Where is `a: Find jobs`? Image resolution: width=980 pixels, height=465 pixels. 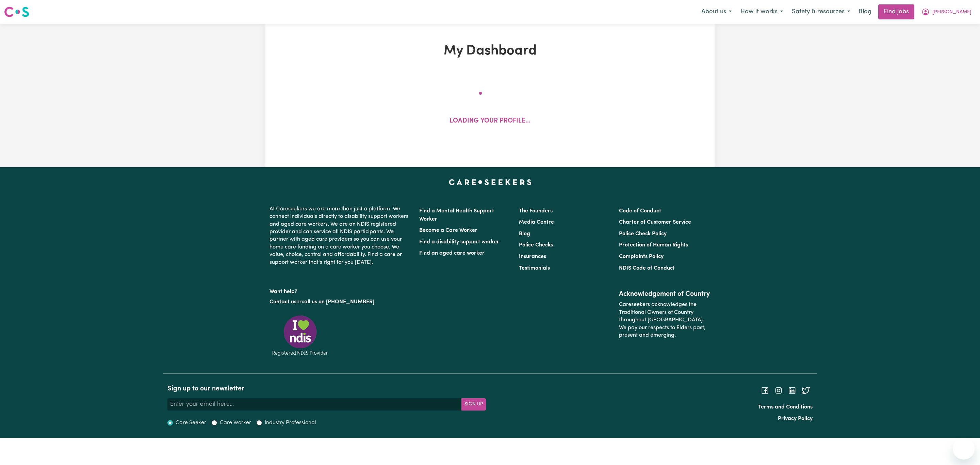
a: Find jobs is located at coordinates (896, 12).